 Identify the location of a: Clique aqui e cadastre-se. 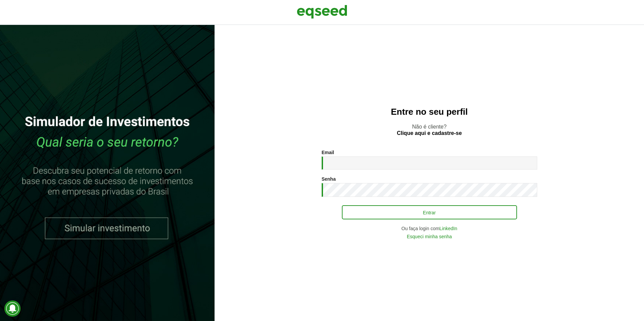
(429, 133).